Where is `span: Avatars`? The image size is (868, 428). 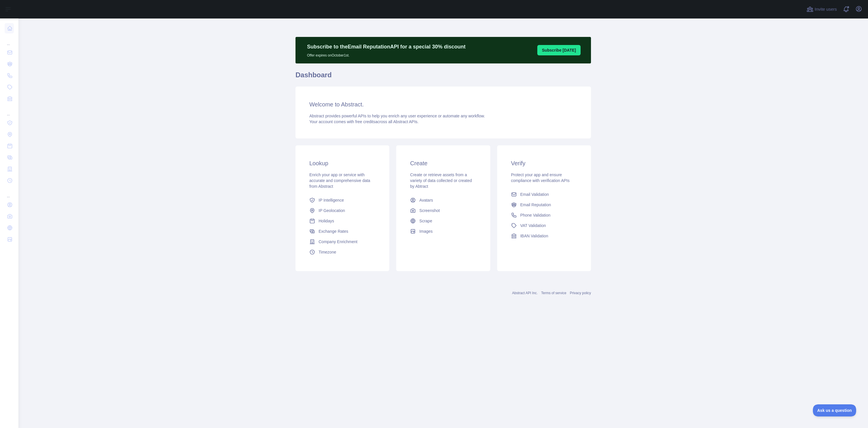
span: Avatars is located at coordinates (426, 200).